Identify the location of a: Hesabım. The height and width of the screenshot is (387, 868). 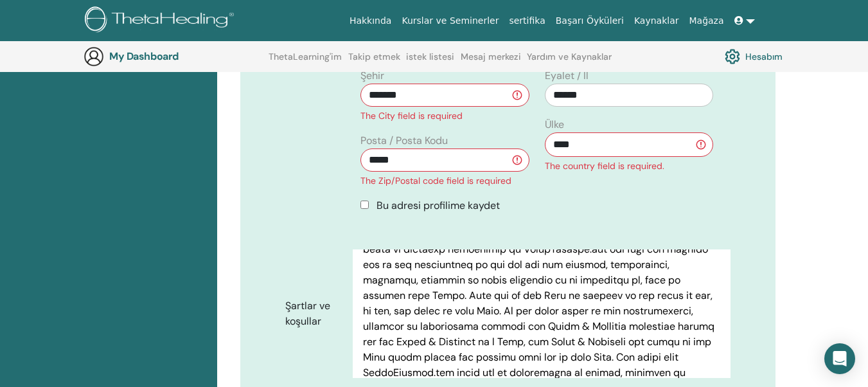
(753, 56).